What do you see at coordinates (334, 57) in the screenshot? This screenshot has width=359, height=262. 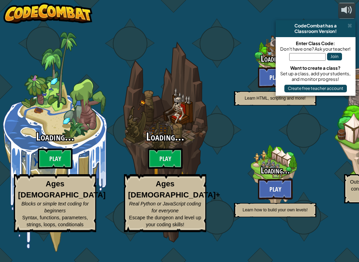 I see `button: Join` at bounding box center [334, 57].